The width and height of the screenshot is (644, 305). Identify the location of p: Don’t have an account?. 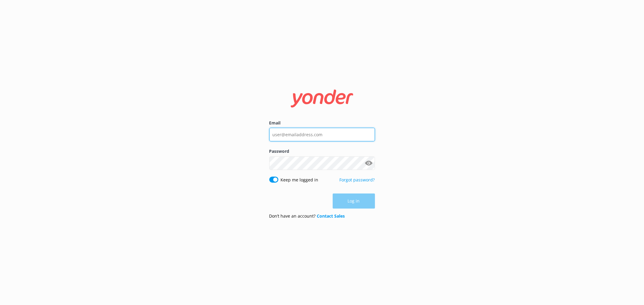
(307, 216).